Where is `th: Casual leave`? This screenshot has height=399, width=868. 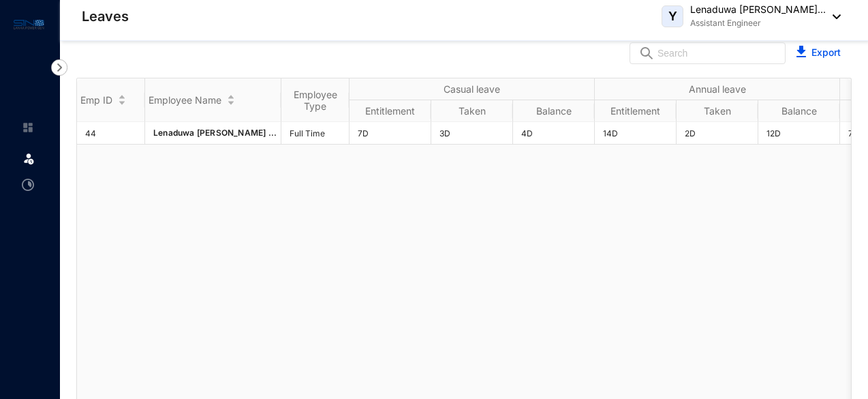
th: Casual leave is located at coordinates (472, 89).